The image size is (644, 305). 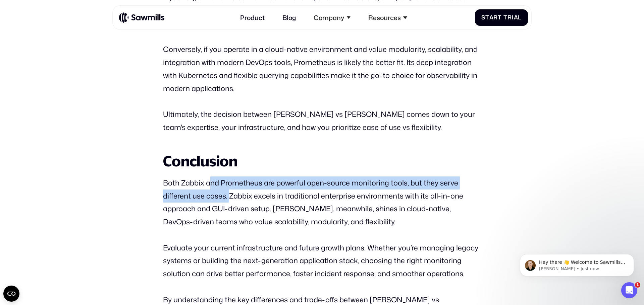 What do you see at coordinates (289, 17) in the screenshot?
I see `a: Blog` at bounding box center [289, 17].